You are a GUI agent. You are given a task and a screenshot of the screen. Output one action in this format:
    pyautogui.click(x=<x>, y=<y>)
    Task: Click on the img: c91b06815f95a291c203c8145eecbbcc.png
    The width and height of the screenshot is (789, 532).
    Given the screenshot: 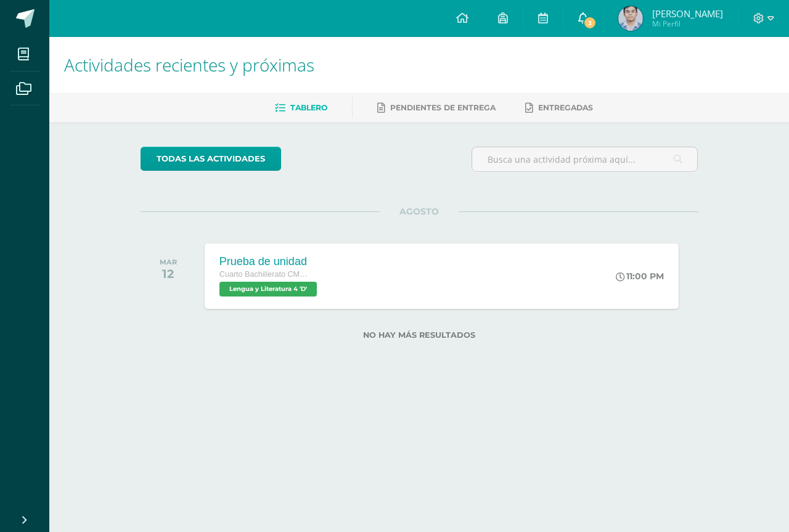 What is the action you would take?
    pyautogui.click(x=631, y=19)
    